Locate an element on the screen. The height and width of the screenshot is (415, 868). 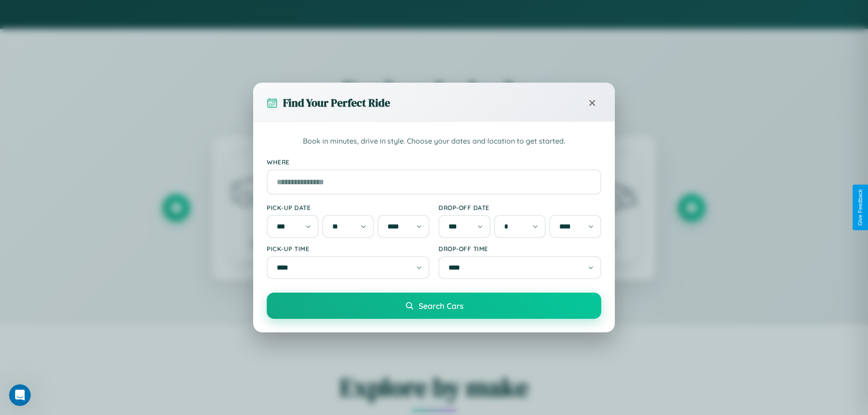
label: Drop-off Date is located at coordinates (520, 207).